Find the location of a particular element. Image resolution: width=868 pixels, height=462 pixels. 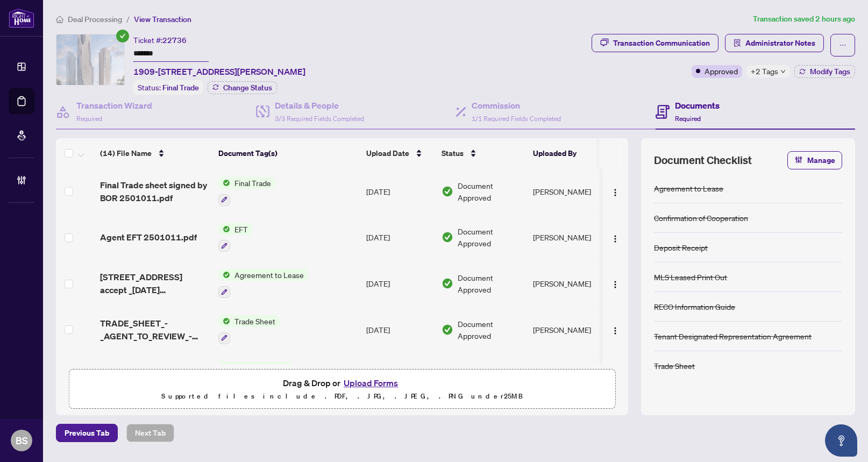

div: Confirmation of Cooperation is located at coordinates (700, 218).